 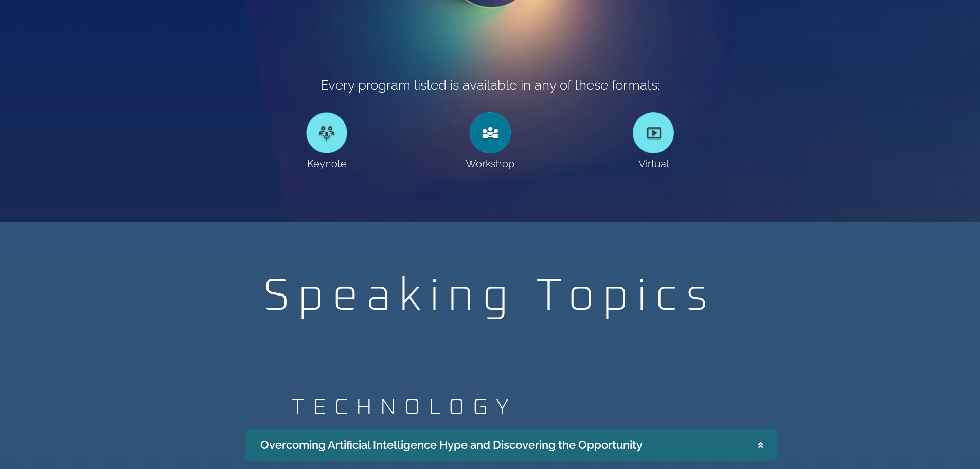 I want to click on h2: TECHNOLOGY, so click(x=534, y=408).